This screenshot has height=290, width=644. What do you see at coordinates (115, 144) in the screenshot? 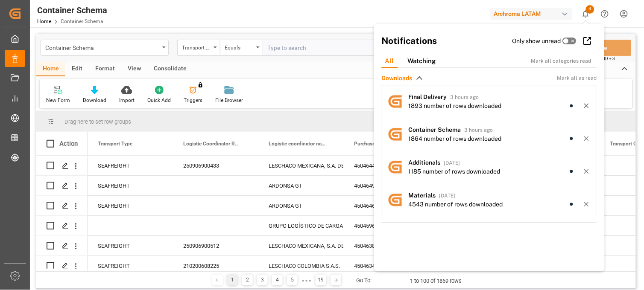
I see `span: Transport Type` at bounding box center [115, 144].